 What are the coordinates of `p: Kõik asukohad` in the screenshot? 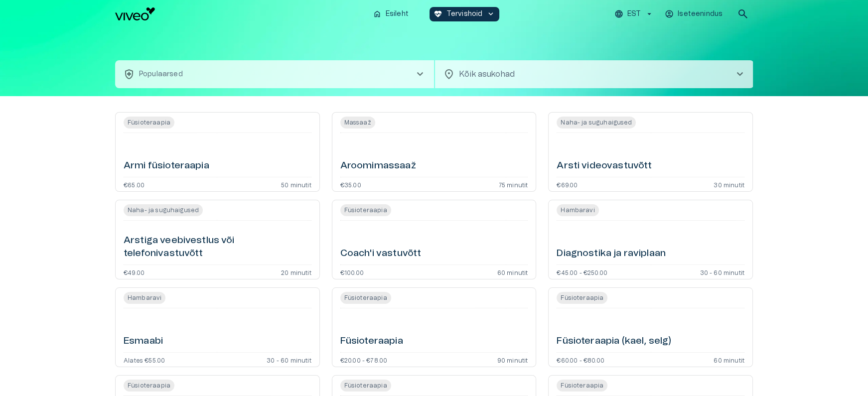 It's located at (588, 74).